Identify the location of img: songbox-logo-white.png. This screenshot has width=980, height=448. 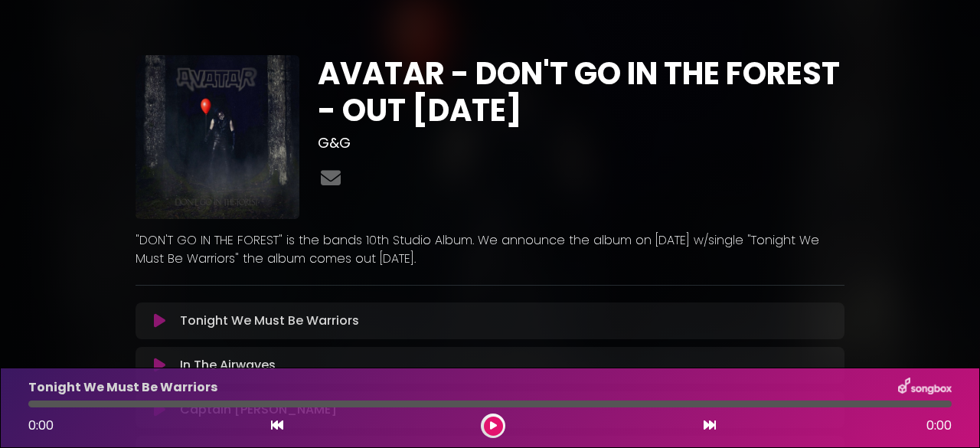
(925, 388).